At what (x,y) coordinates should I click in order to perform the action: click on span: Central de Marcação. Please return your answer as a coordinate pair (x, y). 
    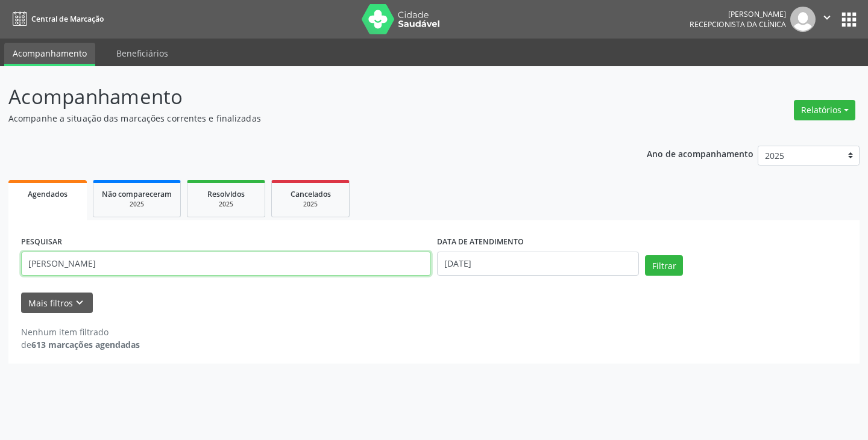
    Looking at the image, I should click on (68, 19).